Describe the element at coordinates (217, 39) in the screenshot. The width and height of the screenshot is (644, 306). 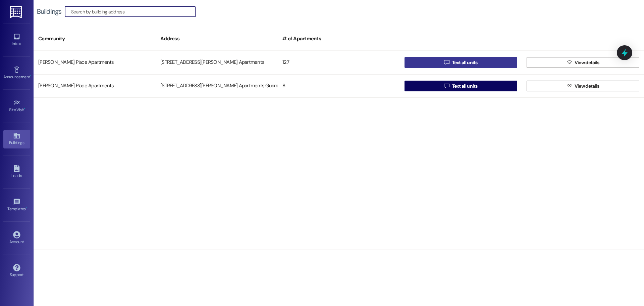
I see `div: Address` at that location.